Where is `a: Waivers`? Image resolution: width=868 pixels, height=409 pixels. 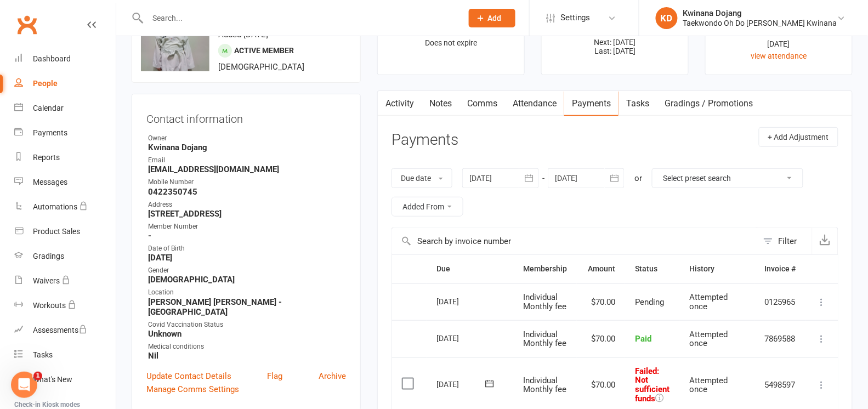 a: Waivers is located at coordinates (65, 280).